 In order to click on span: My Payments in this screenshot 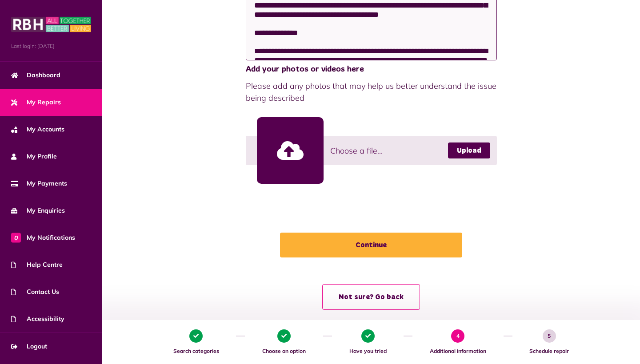, I will do `click(39, 184)`.